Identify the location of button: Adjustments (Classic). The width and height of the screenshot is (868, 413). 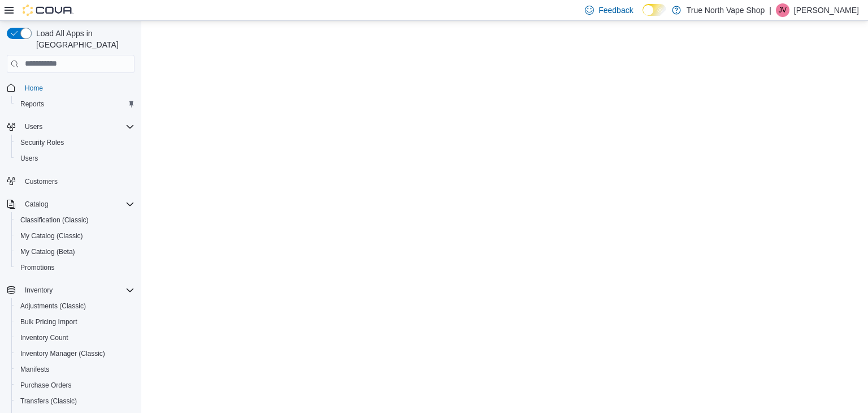
(75, 306).